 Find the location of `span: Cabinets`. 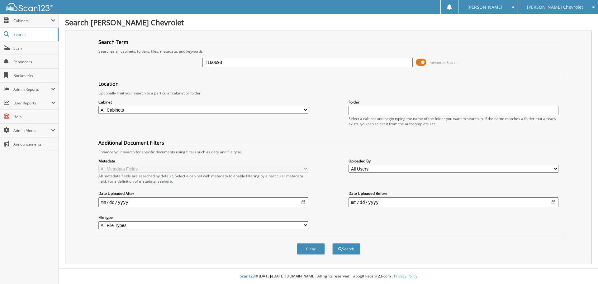

span: Cabinets is located at coordinates (32, 21).